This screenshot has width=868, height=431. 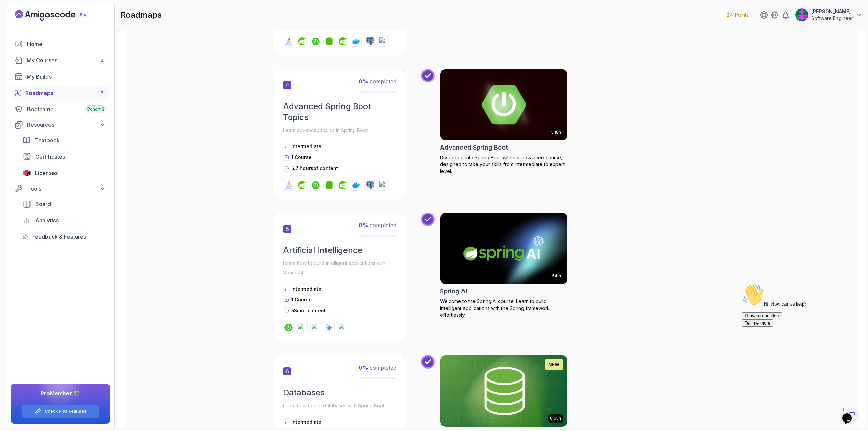 I want to click on span: Licenses, so click(x=46, y=173).